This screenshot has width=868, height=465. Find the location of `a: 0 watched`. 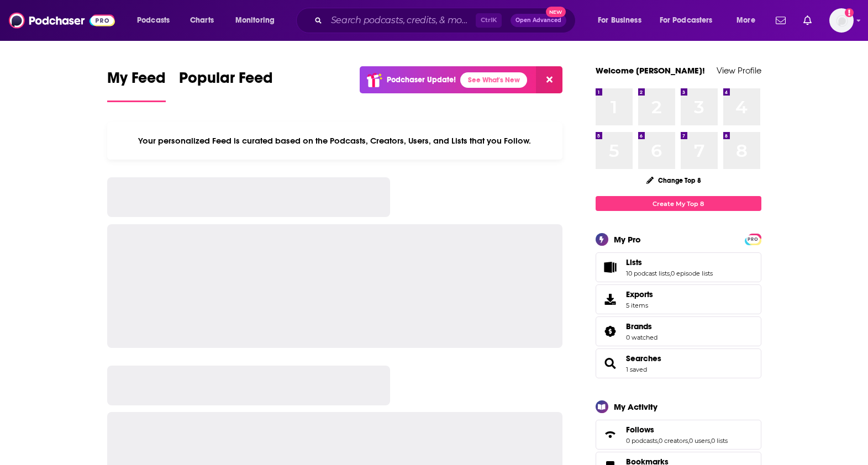

a: 0 watched is located at coordinates (641, 338).